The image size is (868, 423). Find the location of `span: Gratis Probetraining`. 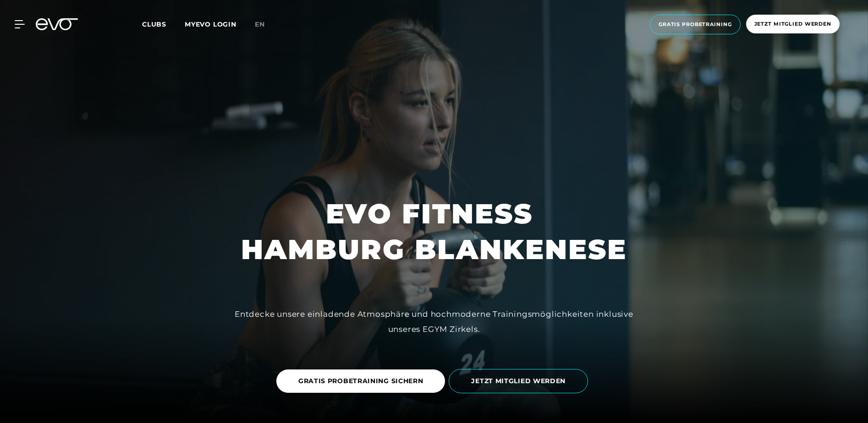

span: Gratis Probetraining is located at coordinates (695, 24).